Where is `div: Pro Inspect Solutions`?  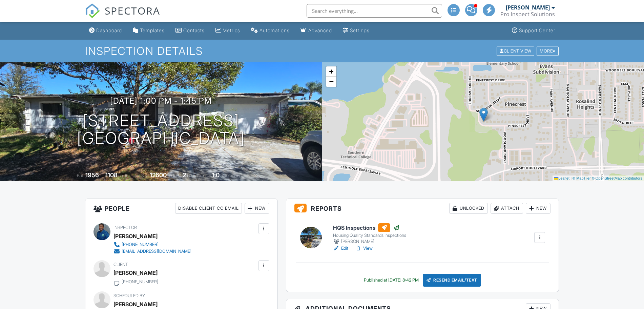 div: Pro Inspect Solutions is located at coordinates (527, 15).